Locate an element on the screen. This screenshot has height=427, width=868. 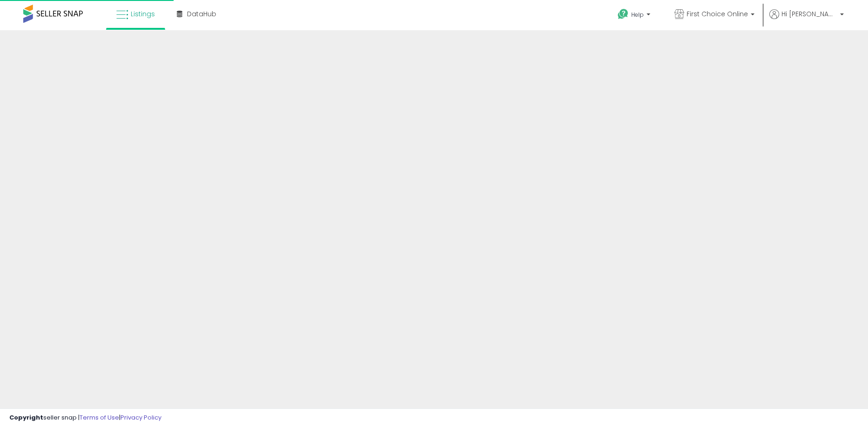
a: Privacy Policy is located at coordinates (141, 417).